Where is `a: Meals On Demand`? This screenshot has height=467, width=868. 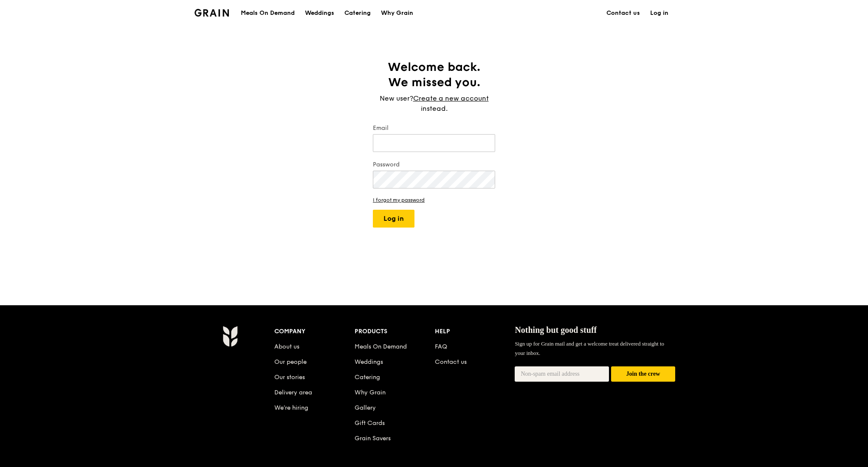
a: Meals On Demand is located at coordinates (381, 346).